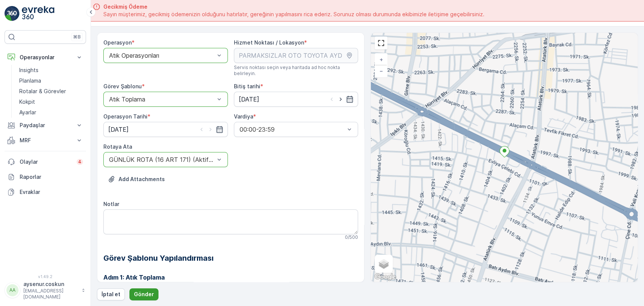 This screenshot has height=306, width=644. What do you see at coordinates (231, 277) in the screenshot?
I see `h3: Adım 1: Atık Toplama` at bounding box center [231, 277].